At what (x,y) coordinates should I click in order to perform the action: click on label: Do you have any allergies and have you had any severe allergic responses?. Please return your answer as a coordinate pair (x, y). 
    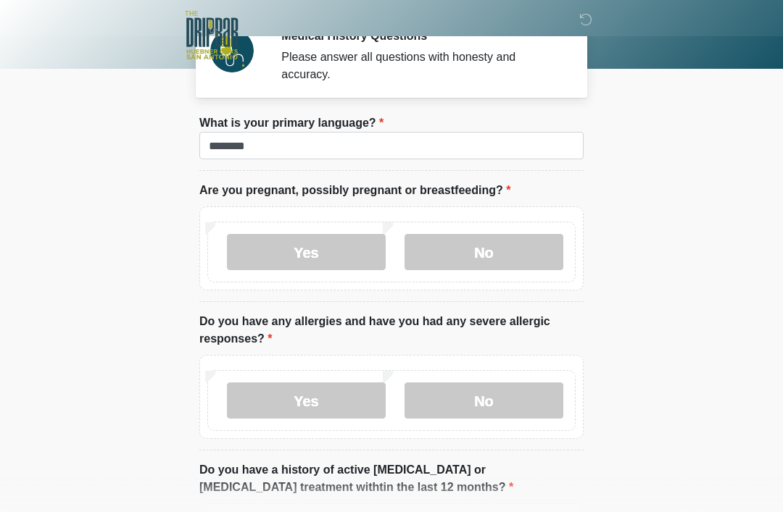
    Looking at the image, I should click on (391, 330).